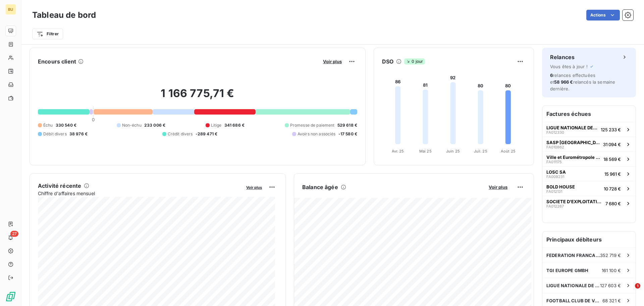 This screenshot has height=306, width=644. What do you see at coordinates (611, 130) in the screenshot?
I see `span: 125 233 €` at bounding box center [611, 130].